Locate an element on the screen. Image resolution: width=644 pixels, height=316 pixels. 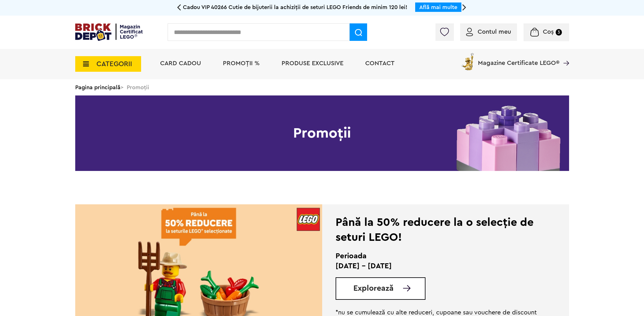
span: Card Cadou is located at coordinates (181, 63).